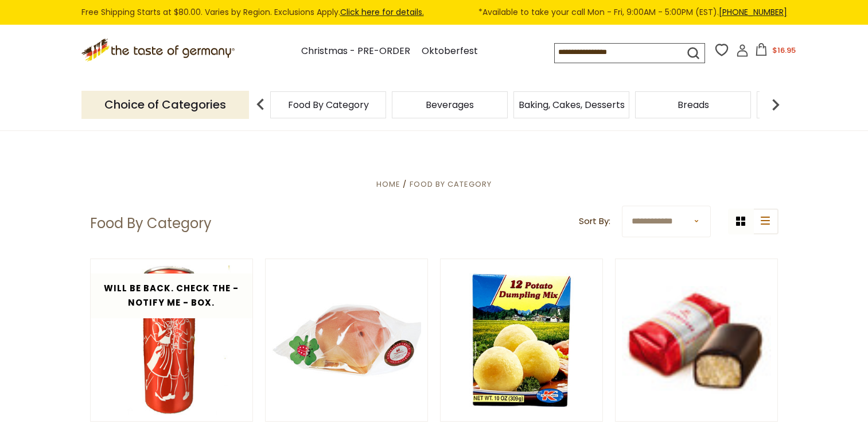 The height and width of the screenshot is (424, 868). Describe the element at coordinates (347, 340) in the screenshot. I see `img: Niederegger Pure Marzipan Good Luck Pigs, .44 oz` at that location.